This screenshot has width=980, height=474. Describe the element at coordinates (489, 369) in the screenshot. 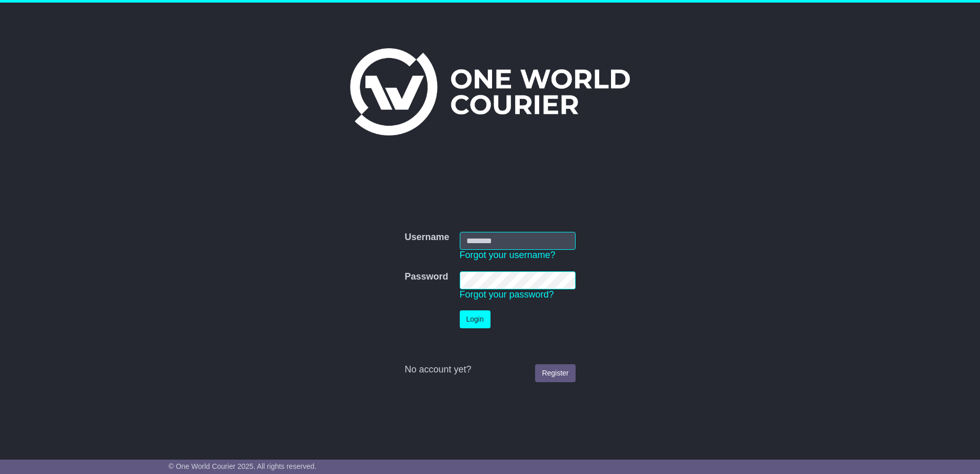

I see `div: No account yet?` at that location.